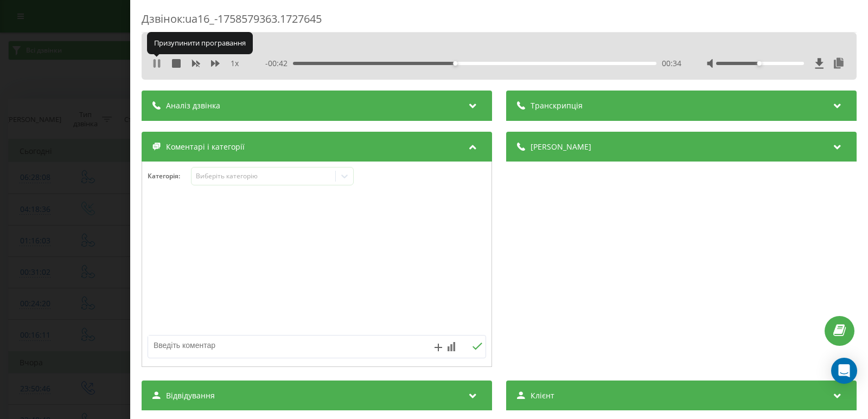  What do you see at coordinates (205, 147) in the screenshot?
I see `span: Коментарі і категорії` at bounding box center [205, 147].